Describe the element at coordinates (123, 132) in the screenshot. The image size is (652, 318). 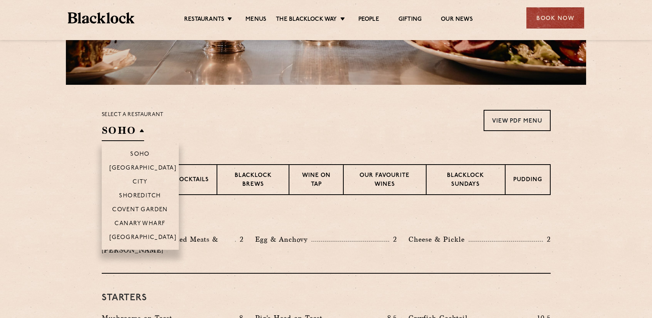
I see `h2: SOHO` at that location.